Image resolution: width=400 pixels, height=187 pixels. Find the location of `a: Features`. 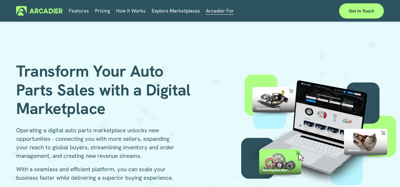

a: Features is located at coordinates (79, 11).